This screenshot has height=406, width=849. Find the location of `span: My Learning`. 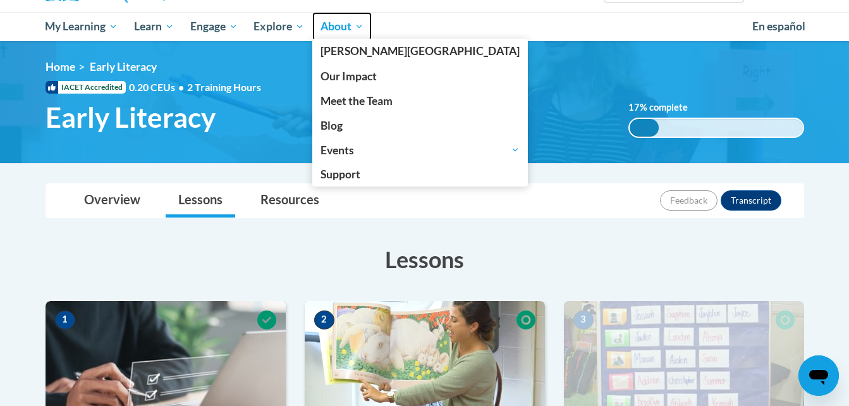

span: My Learning is located at coordinates (81, 27).